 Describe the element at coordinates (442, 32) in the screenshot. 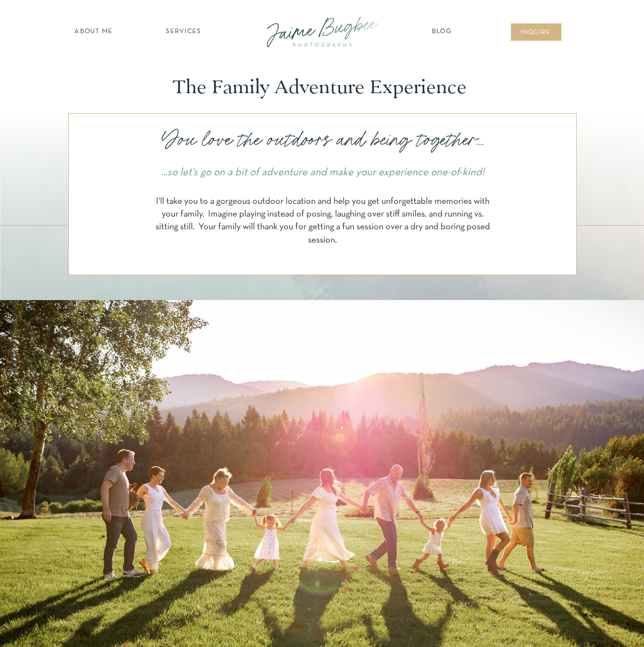

I see `a: Blog` at that location.